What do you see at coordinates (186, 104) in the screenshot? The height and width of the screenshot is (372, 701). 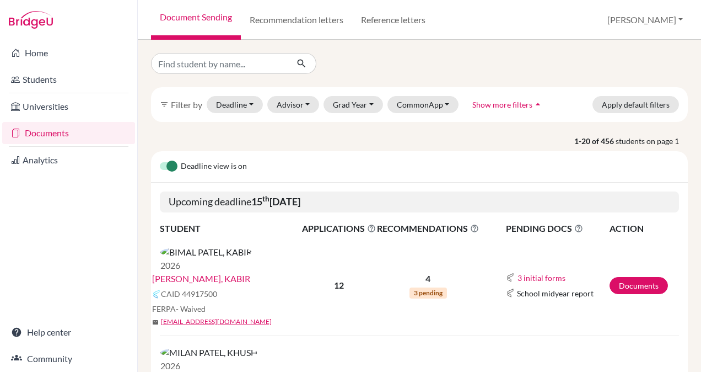 I see `span: Filter by` at bounding box center [186, 104].